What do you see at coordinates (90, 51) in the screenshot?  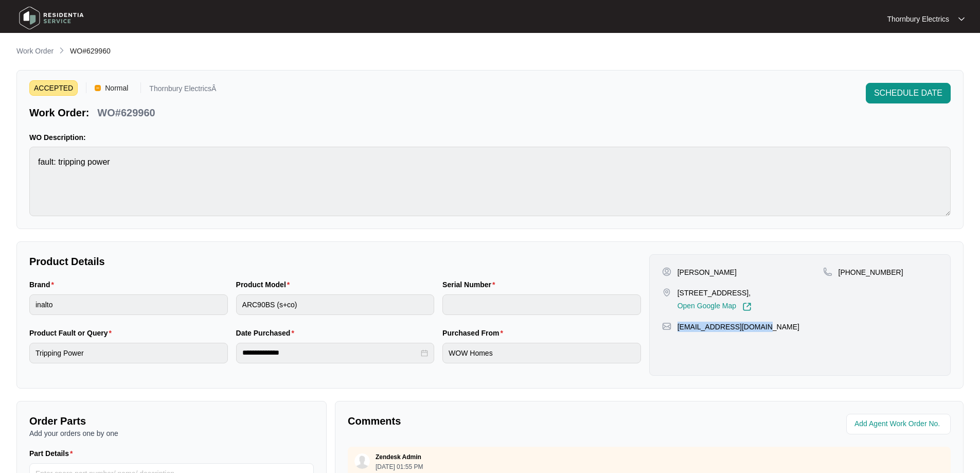 I see `span: WO#629960` at bounding box center [90, 51].